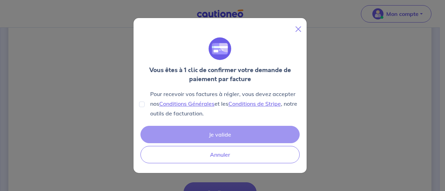 The image size is (445, 191). What do you see at coordinates (220, 75) in the screenshot?
I see `strong: Vous êtes à 1 clic de confirmer votre demande de paiement par facture` at bounding box center [220, 75].